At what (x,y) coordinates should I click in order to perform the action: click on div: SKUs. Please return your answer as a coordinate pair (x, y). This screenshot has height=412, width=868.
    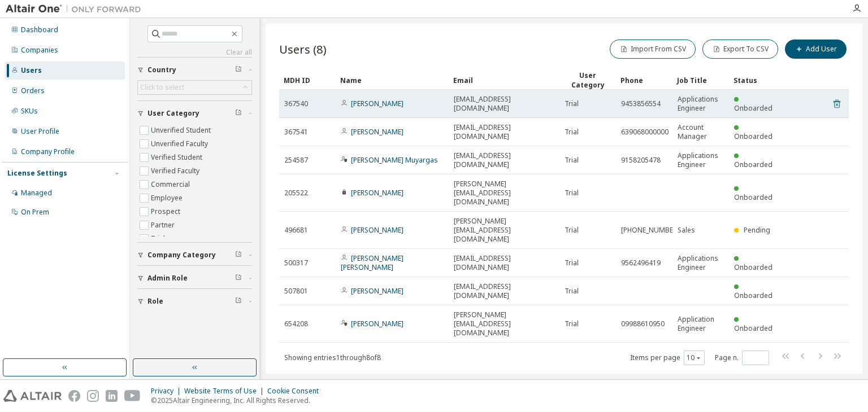
    Looking at the image, I should click on (30, 111).